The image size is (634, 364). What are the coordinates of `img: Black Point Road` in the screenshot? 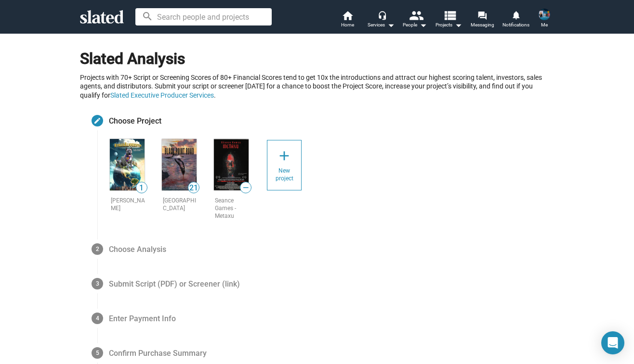 It's located at (179, 165).